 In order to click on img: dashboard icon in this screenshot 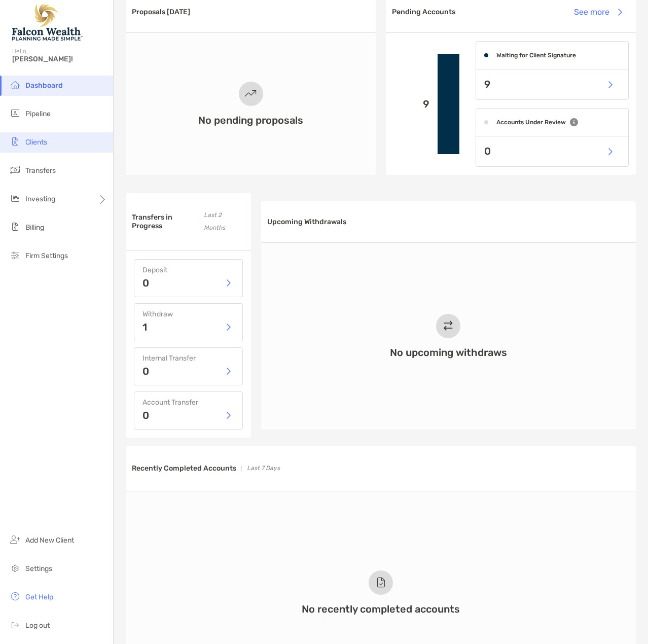, I will do `click(15, 85)`.